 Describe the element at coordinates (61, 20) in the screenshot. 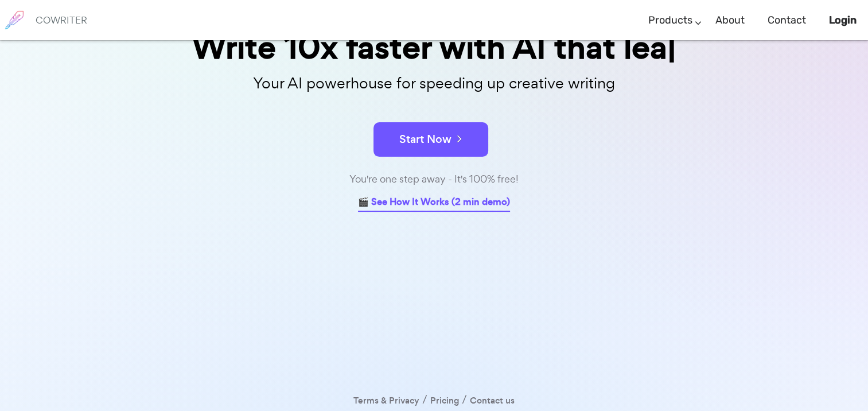

I see `h6: COWRITER` at that location.